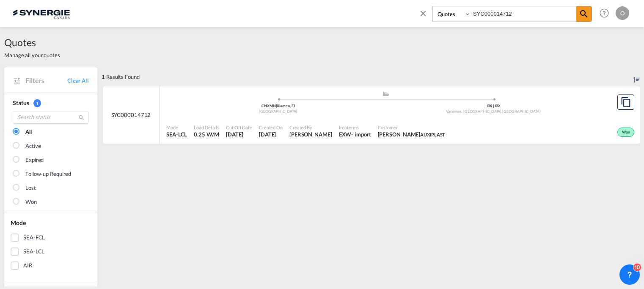 The width and height of the screenshot is (644, 289). Describe the element at coordinates (355, 134) in the screenshot. I see `div: EXW import` at that location.